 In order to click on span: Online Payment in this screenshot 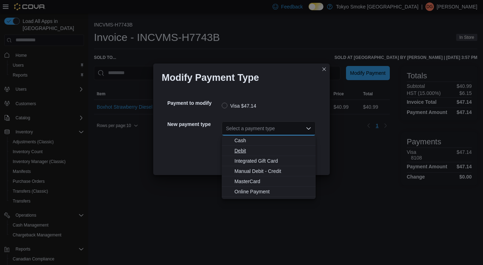, I will do `click(273, 192)`.